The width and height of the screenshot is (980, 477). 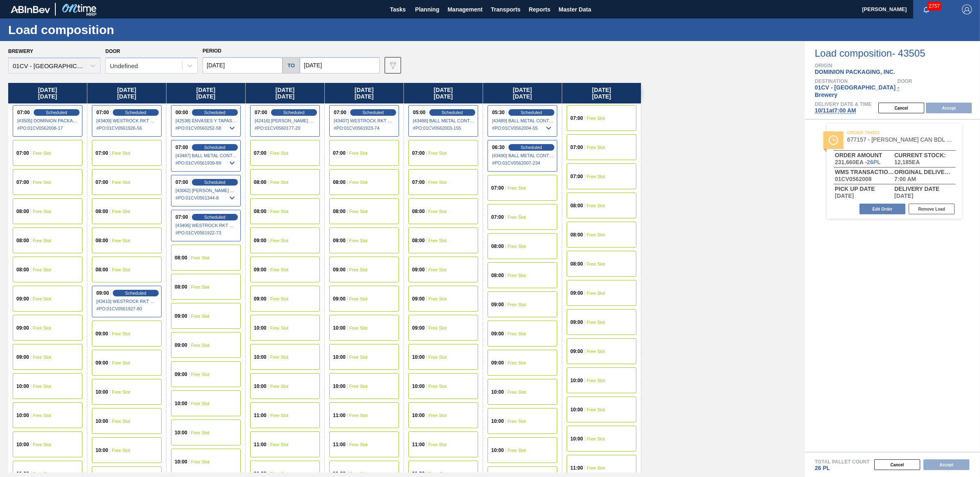 I want to click on span: Load composition - 43505, so click(x=898, y=53).